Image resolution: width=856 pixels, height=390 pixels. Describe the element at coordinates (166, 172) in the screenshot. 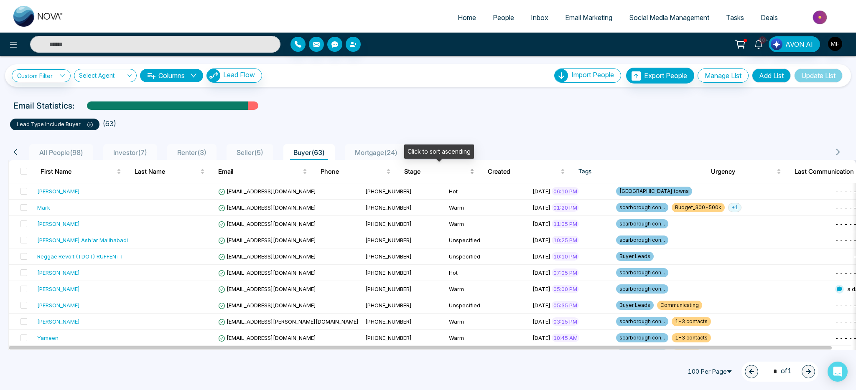

I see `span: Last Name` at that location.